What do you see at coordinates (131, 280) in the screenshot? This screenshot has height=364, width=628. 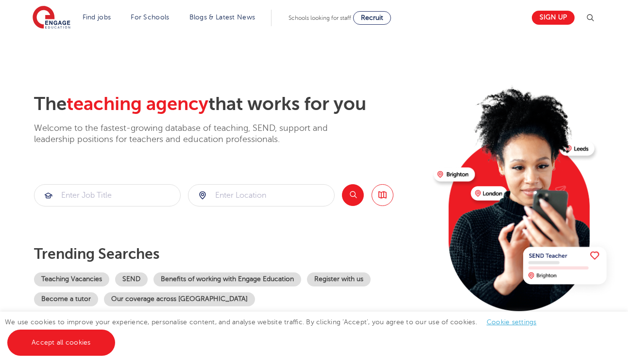 I see `a: SEND` at bounding box center [131, 280].